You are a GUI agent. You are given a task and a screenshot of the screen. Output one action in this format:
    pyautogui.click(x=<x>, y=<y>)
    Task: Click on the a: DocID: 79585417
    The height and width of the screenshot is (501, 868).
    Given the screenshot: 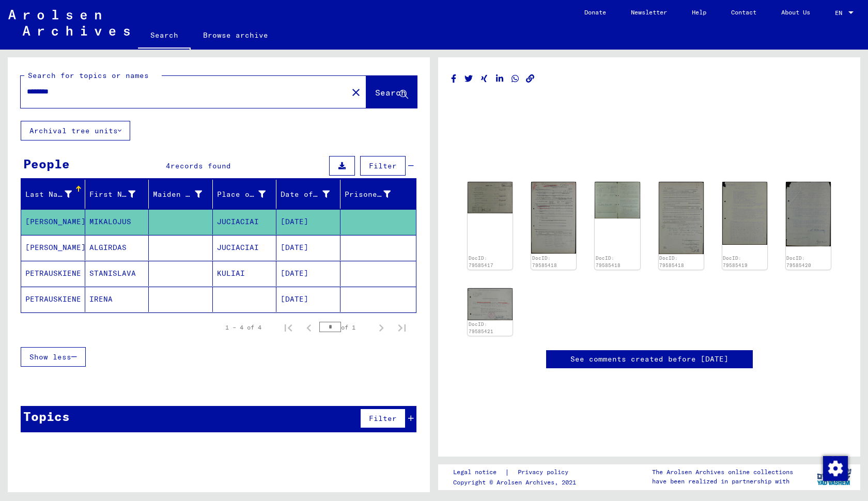 What is the action you would take?
    pyautogui.click(x=481, y=261)
    